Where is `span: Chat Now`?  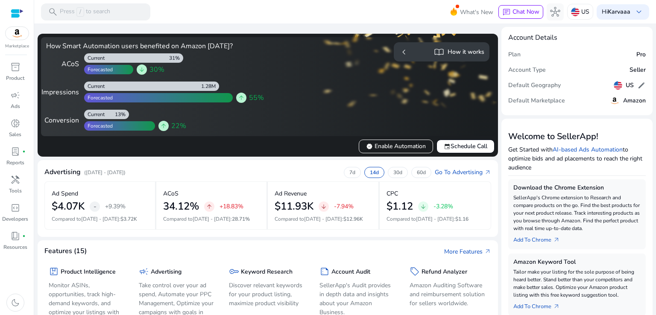 span: Chat Now is located at coordinates (526, 12).